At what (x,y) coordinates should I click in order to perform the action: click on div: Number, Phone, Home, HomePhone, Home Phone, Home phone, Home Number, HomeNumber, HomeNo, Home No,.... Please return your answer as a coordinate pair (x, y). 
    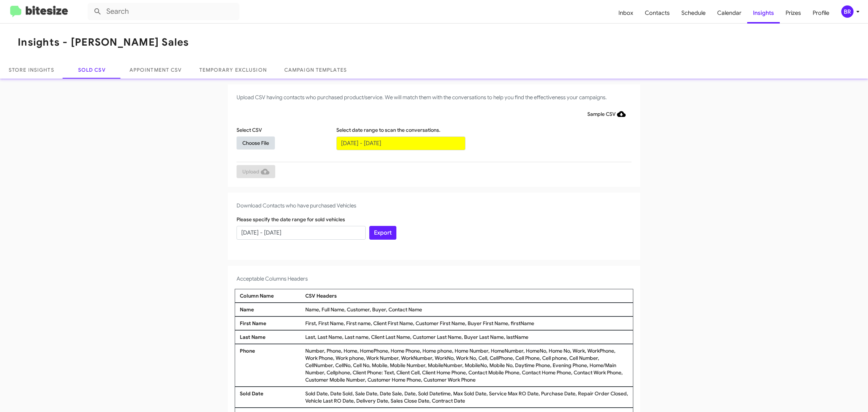
    Looking at the image, I should click on (467, 365).